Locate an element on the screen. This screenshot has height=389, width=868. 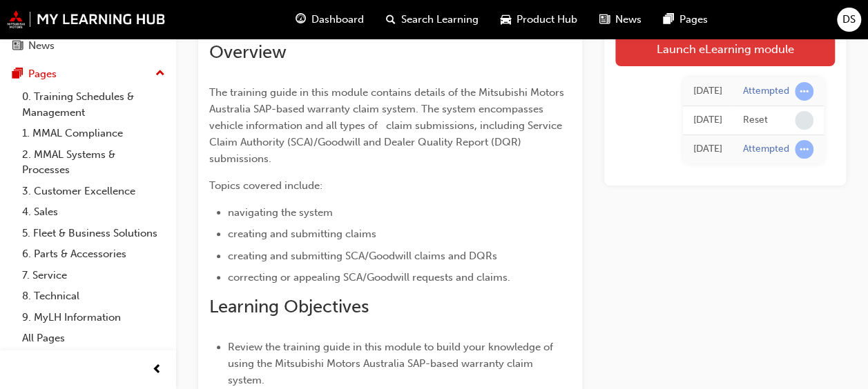
a: news-iconNews is located at coordinates (620, 19).